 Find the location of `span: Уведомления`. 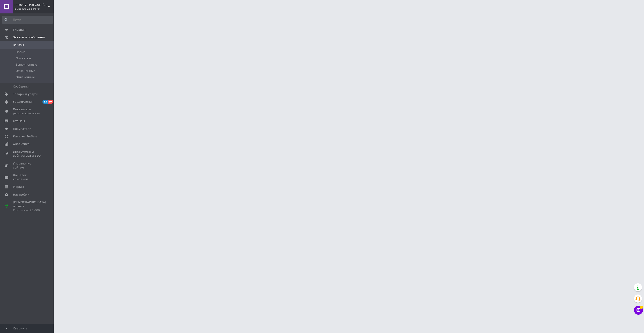

span: Уведомления is located at coordinates (23, 102).